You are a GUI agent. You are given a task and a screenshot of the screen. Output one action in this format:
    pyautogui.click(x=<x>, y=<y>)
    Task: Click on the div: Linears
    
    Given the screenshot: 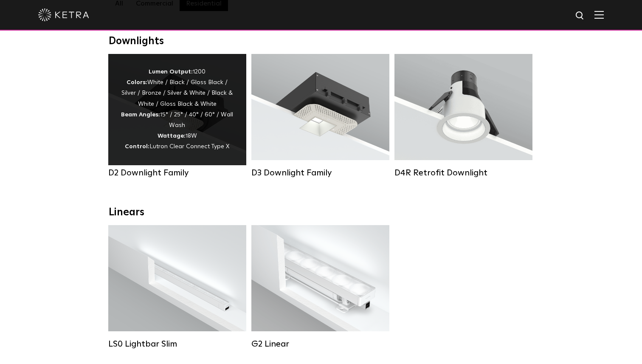 What is the action you would take?
    pyautogui.click(x=321, y=212)
    